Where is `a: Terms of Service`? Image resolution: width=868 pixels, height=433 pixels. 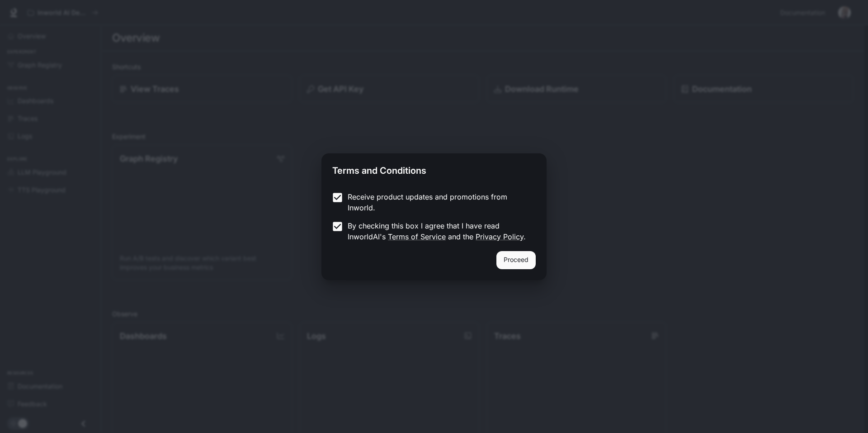
a: Terms of Service is located at coordinates (417, 237).